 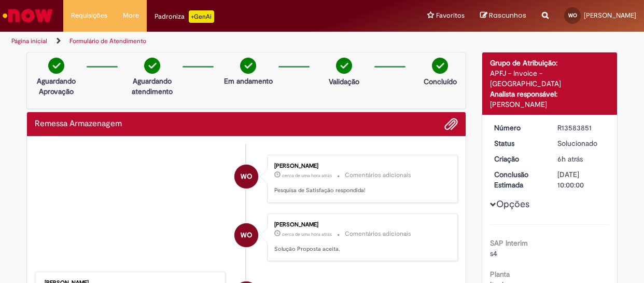 What do you see at coordinates (184, 17) in the screenshot?
I see `div: Padroniza` at bounding box center [184, 17].